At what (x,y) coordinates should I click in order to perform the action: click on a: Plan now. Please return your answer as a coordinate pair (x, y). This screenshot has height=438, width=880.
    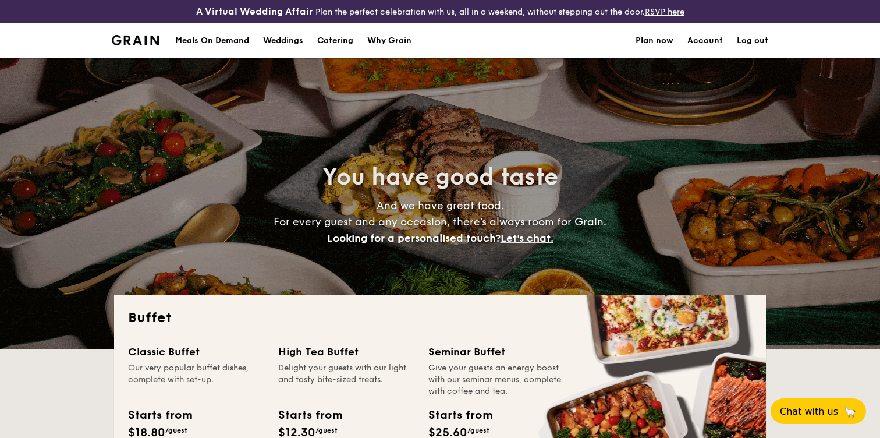
    Looking at the image, I should click on (654, 41).